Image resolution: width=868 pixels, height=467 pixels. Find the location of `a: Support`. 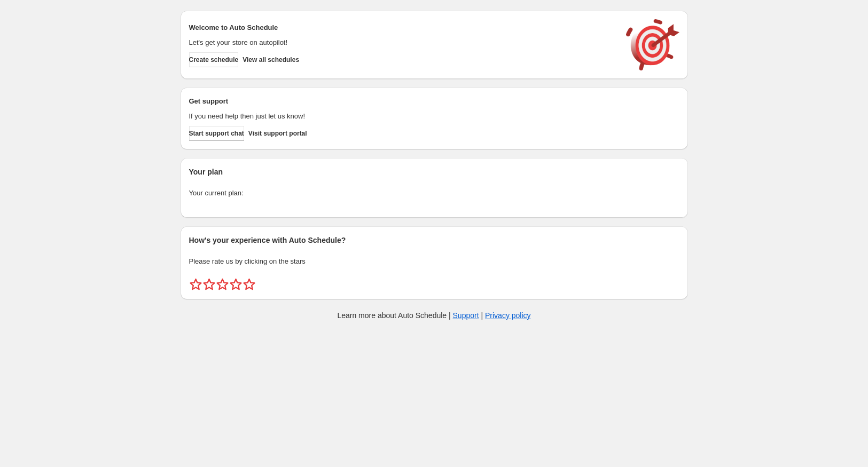

a: Support is located at coordinates (466, 316).